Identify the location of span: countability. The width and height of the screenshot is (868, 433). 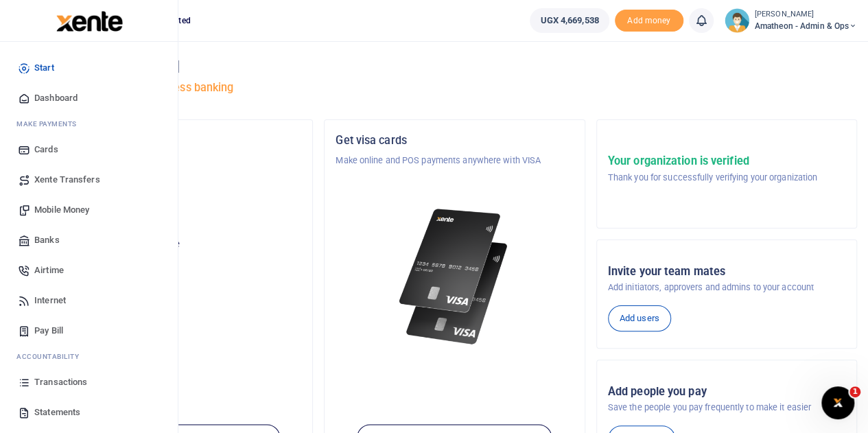
(53, 356).